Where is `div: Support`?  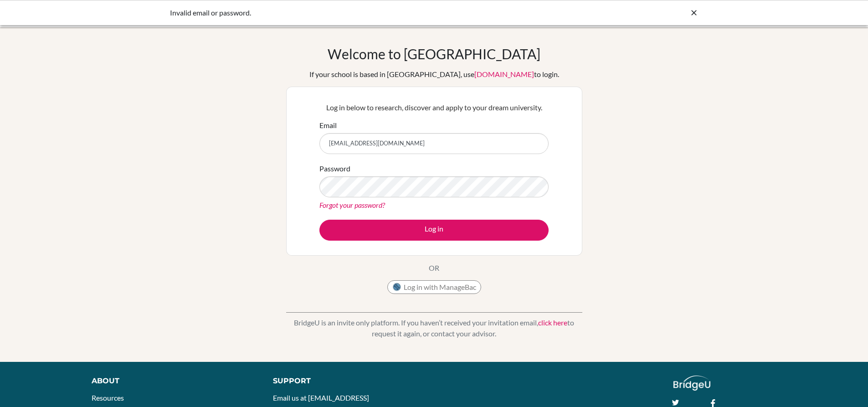
div: Support is located at coordinates (348, 381).